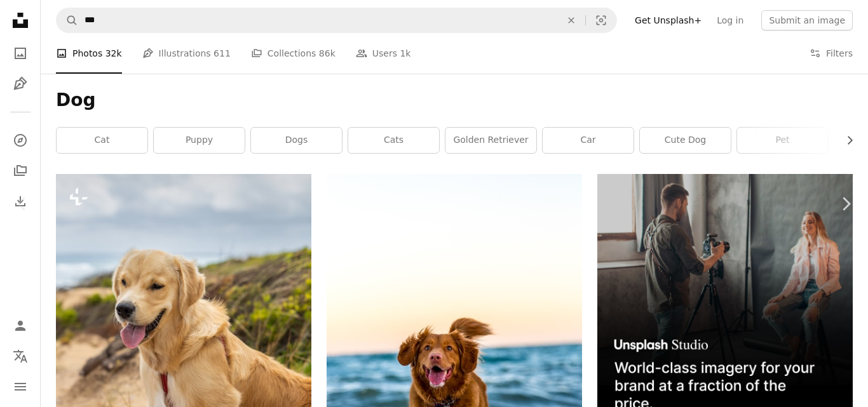 Image resolution: width=868 pixels, height=407 pixels. I want to click on a: dogs, so click(296, 140).